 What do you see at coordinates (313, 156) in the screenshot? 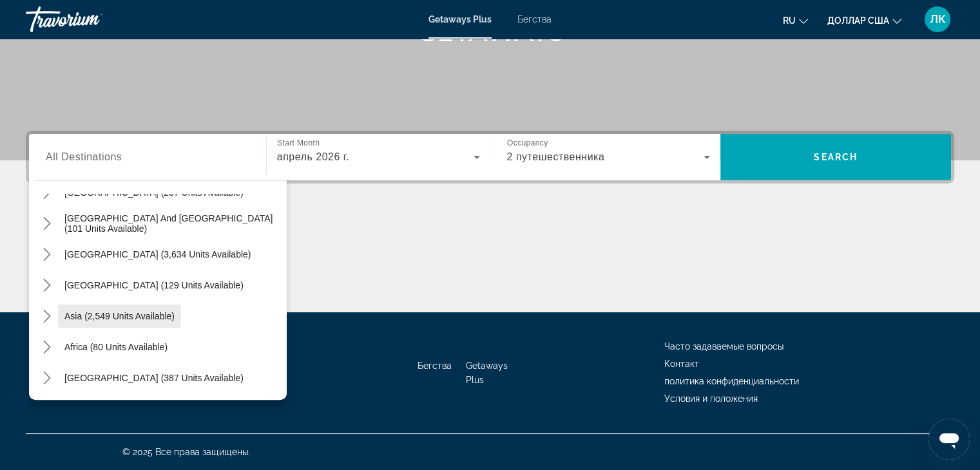
I see `span: апрель 2026 г.` at bounding box center [313, 156].